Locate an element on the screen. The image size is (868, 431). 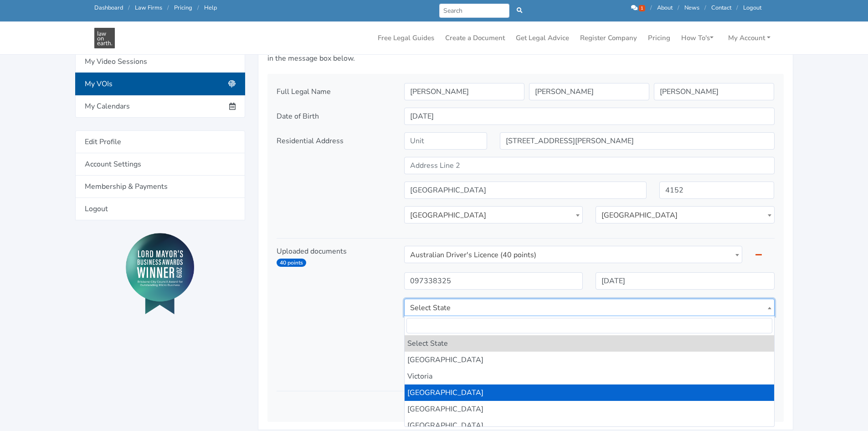
a: Register Company is located at coordinates (608, 38).